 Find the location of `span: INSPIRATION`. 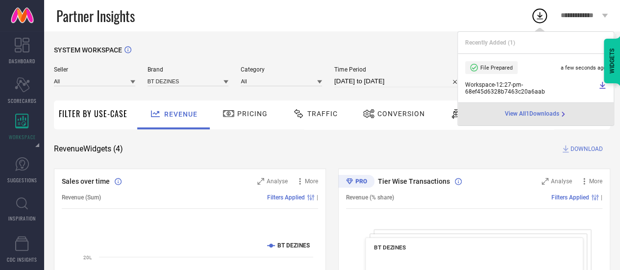

span: INSPIRATION is located at coordinates (22, 218).